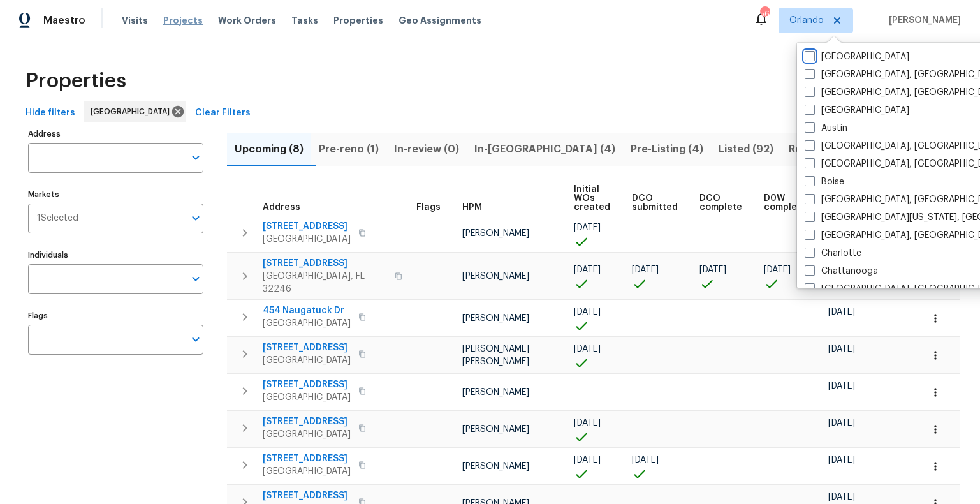 The height and width of the screenshot is (504, 980). Describe the element at coordinates (183, 21) in the screenshot. I see `span: Projects` at that location.